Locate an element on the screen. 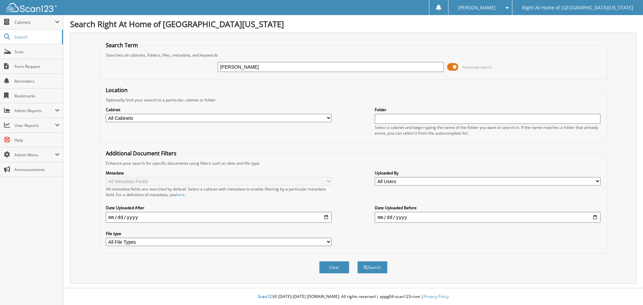 This screenshot has width=643, height=305. legend: Location is located at coordinates (117, 90).